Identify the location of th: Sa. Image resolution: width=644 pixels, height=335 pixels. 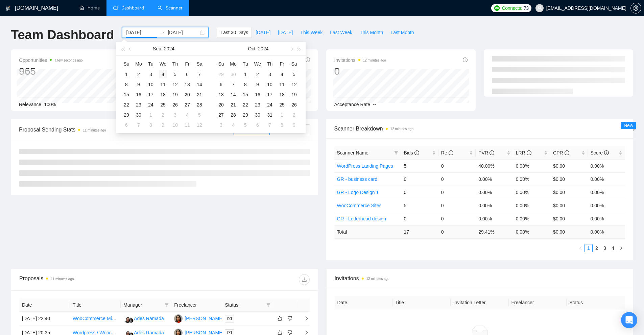
(294, 64).